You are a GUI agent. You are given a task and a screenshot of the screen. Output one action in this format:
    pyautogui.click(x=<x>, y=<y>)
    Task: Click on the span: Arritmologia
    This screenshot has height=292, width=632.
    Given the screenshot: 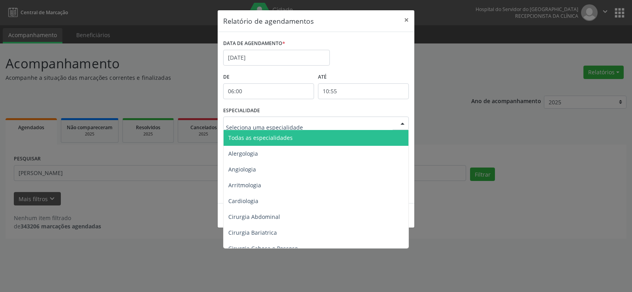 What is the action you would take?
    pyautogui.click(x=244, y=185)
    